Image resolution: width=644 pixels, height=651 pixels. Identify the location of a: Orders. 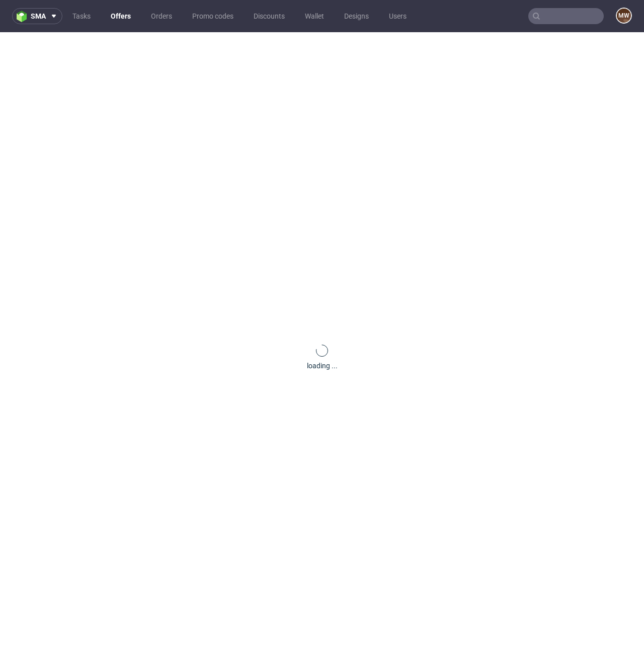
(162, 16).